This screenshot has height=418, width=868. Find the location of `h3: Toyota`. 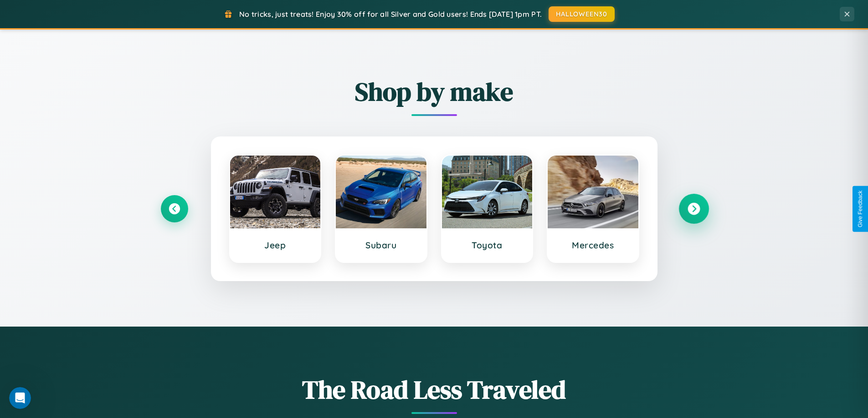

h3: Toyota is located at coordinates (487, 245).